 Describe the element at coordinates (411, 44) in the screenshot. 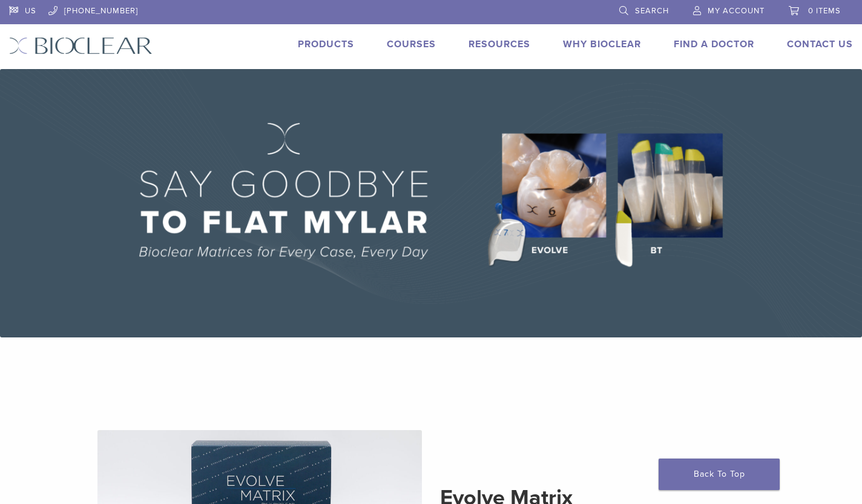

I see `a: Courses` at that location.